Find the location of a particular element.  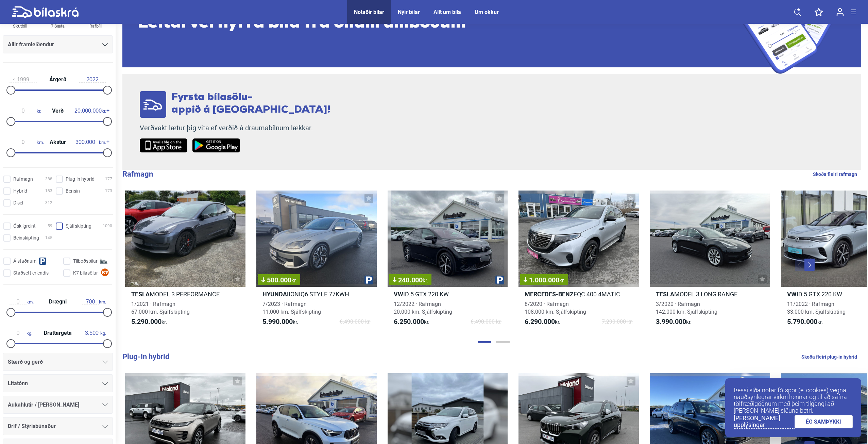

a: 500.000kr.HyundaiIONIQ6 STYLE 77KWH7/2023 · Rafmagn11.000 km. Sjálfskipting5.990.000kr.6.490.000 kr. is located at coordinates (316, 262).